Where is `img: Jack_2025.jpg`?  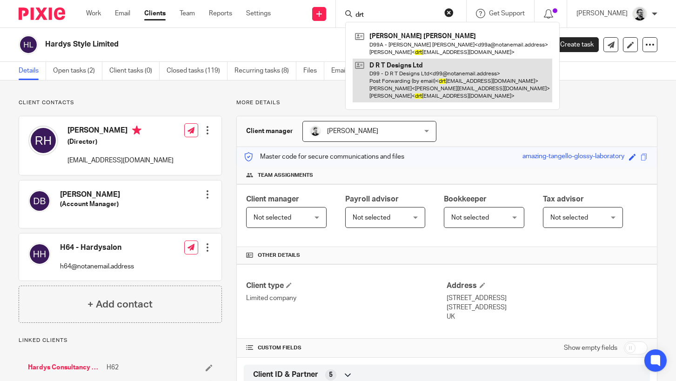
img: Jack_2025.jpg is located at coordinates (640, 14).